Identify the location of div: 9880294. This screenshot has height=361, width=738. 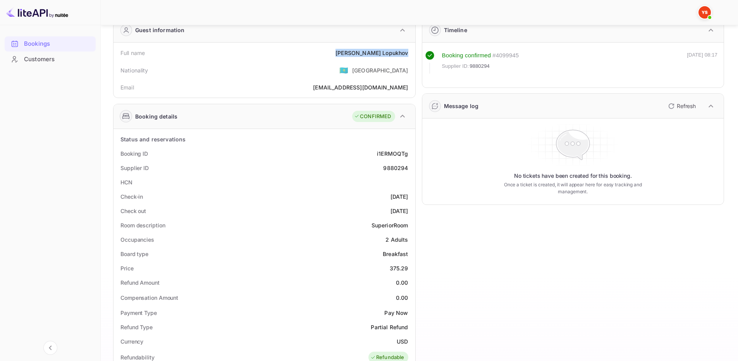
(396, 168).